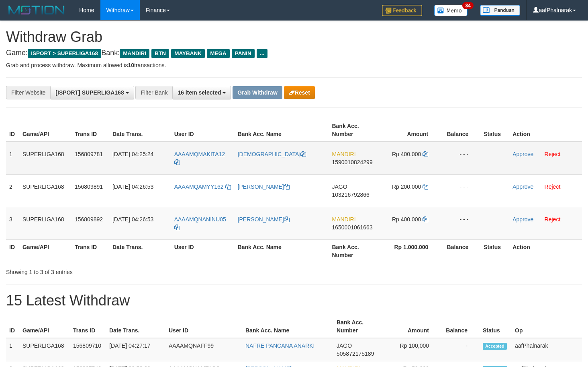 The image size is (588, 367). Describe the element at coordinates (451, 11) in the screenshot. I see `img: Button%20Memo.svg` at that location.